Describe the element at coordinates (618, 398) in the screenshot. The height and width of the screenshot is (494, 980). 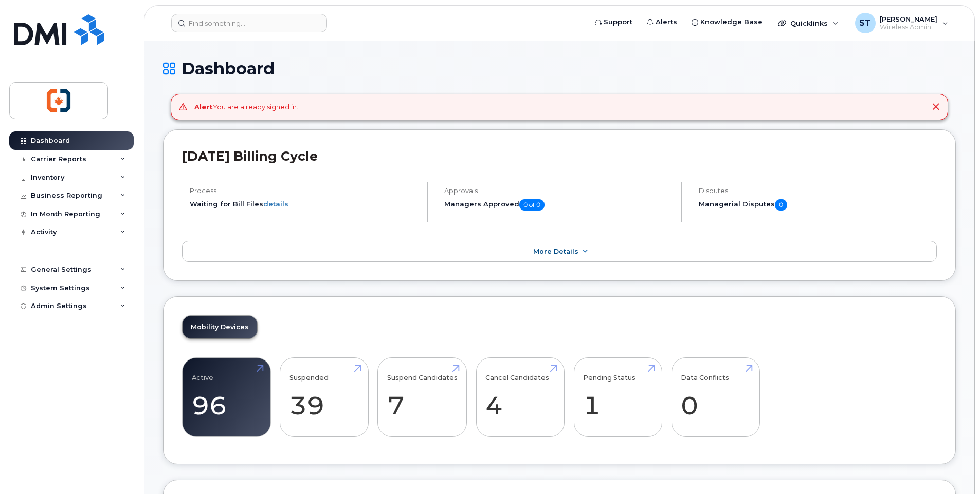
I see `a: Pending Status 1` at that location.